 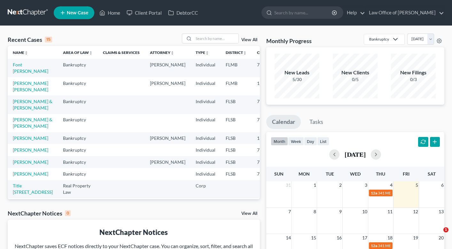 I want to click on button: week, so click(x=296, y=141).